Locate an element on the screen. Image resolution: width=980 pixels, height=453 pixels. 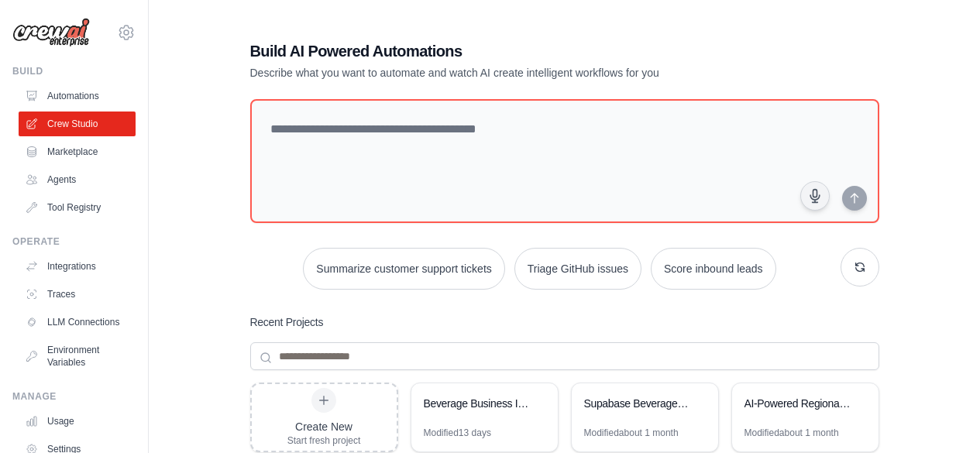
button: Score inbound leads is located at coordinates (713, 268).